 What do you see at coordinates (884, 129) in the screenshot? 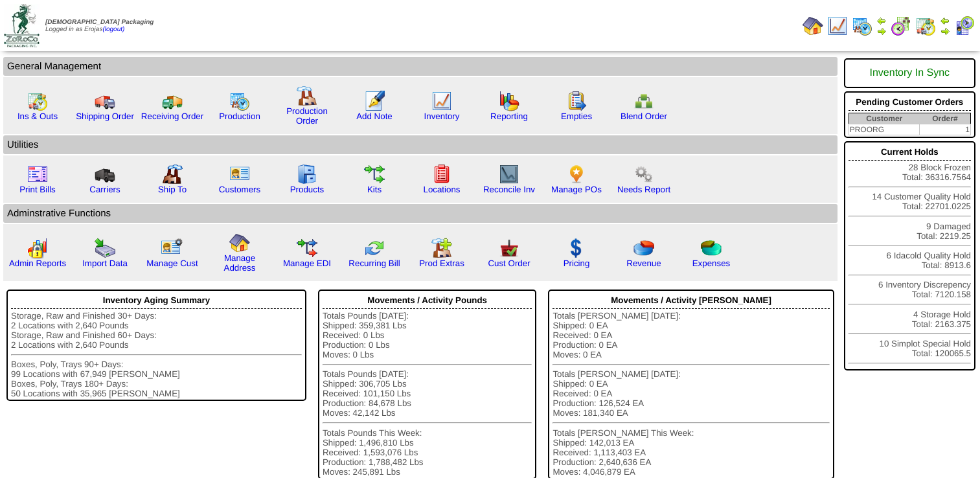
I see `td: PROORG` at bounding box center [884, 129].